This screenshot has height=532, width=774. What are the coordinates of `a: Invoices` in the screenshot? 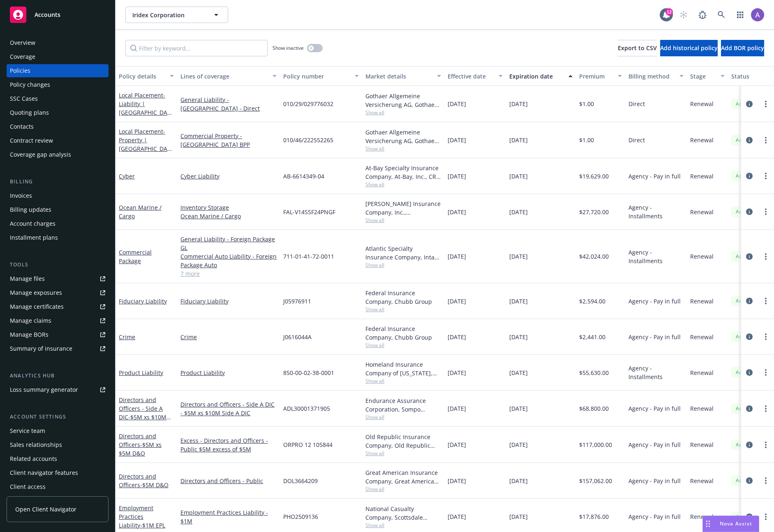 It's located at (57, 196).